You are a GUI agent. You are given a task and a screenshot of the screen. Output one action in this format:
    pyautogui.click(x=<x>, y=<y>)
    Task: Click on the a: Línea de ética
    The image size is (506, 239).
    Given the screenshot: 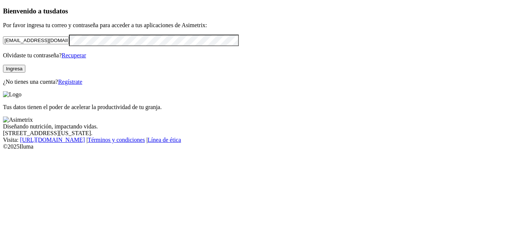 What is the action you would take?
    pyautogui.click(x=164, y=140)
    